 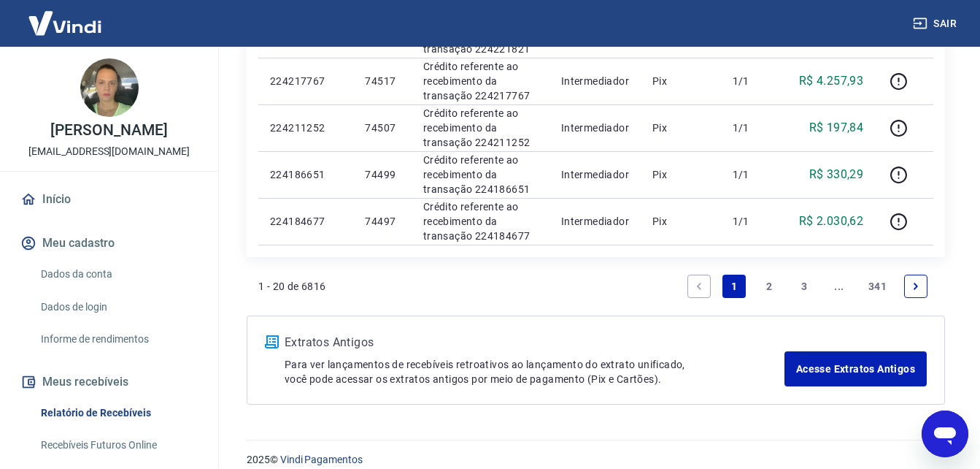 I want to click on a: Informe de rendimentos, so click(x=117, y=339).